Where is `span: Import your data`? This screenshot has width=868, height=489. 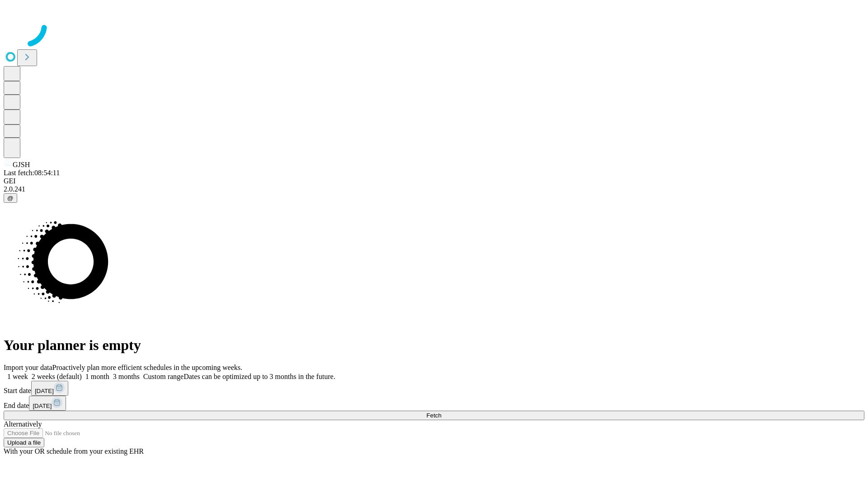
span: Import your data is located at coordinates (28, 367).